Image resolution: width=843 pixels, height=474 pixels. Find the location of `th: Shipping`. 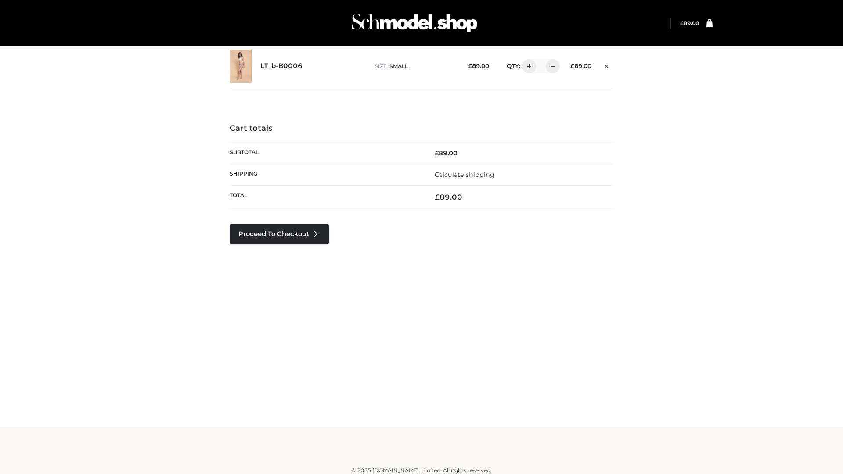

th: Shipping is located at coordinates (325, 174).